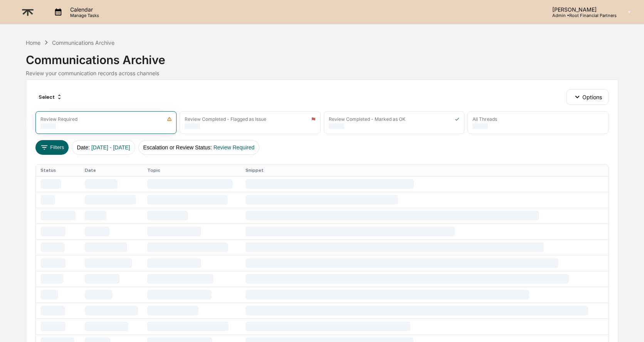  What do you see at coordinates (581, 15) in the screenshot?
I see `p: Admin • Root Financial Partners` at bounding box center [581, 15].